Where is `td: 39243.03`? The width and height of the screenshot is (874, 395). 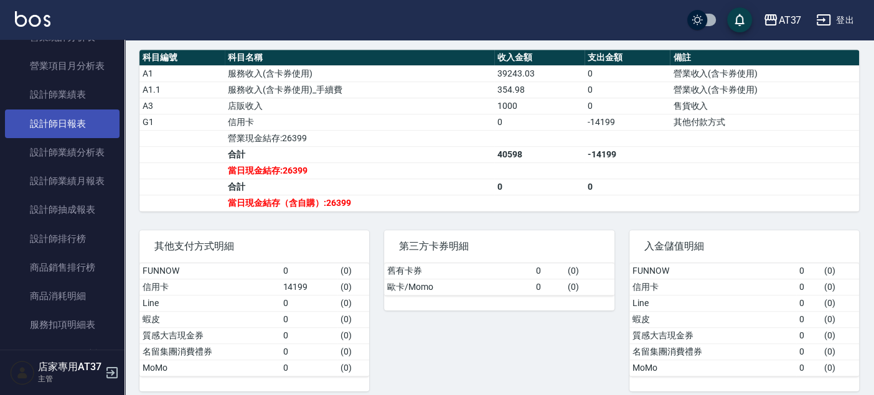 td: 39243.03 is located at coordinates (539, 73).